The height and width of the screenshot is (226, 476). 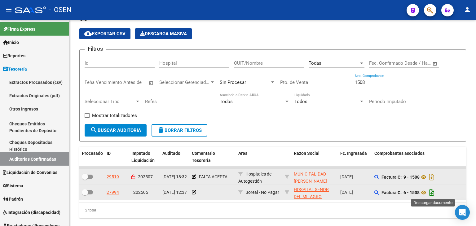 What do you see at coordinates (400, 153) in the screenshot?
I see `span: Comprobantes asociados` at bounding box center [400, 153].